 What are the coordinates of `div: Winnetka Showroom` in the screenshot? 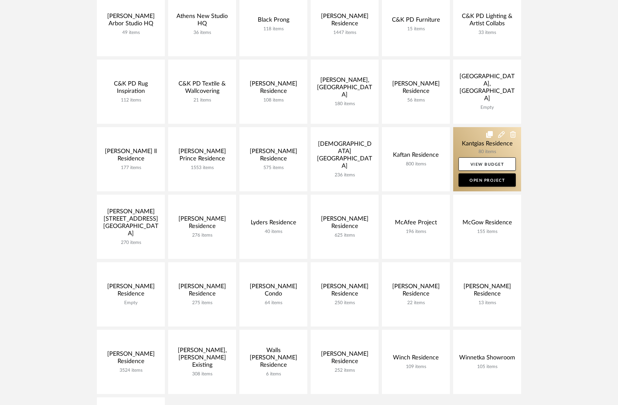 It's located at (487, 359).